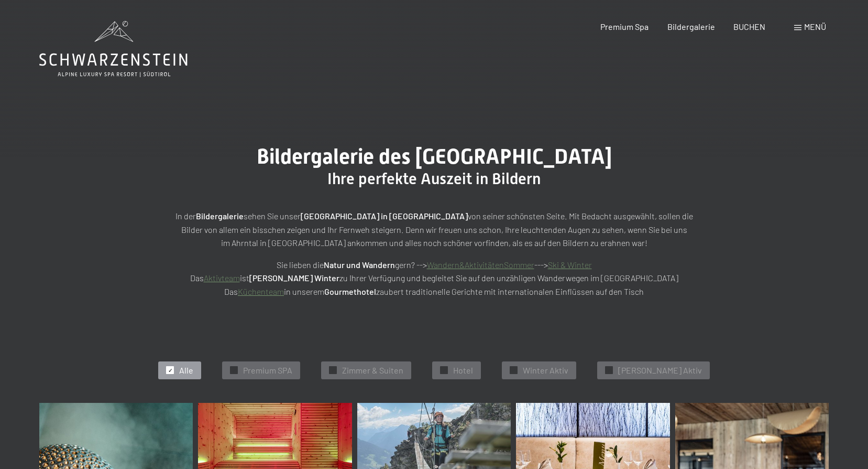  Describe the element at coordinates (434, 179) in the screenshot. I see `span: Ihre perfekte Auszeit in Bildern` at that location.